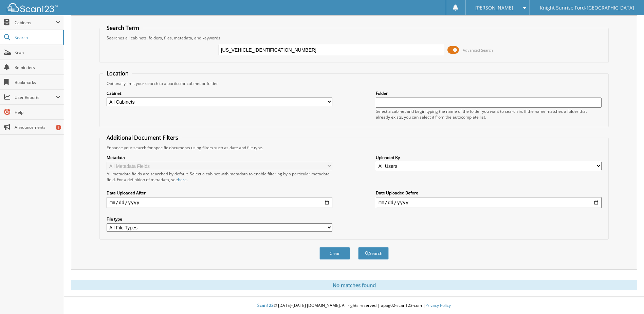  I want to click on label: Cabinet, so click(219, 93).